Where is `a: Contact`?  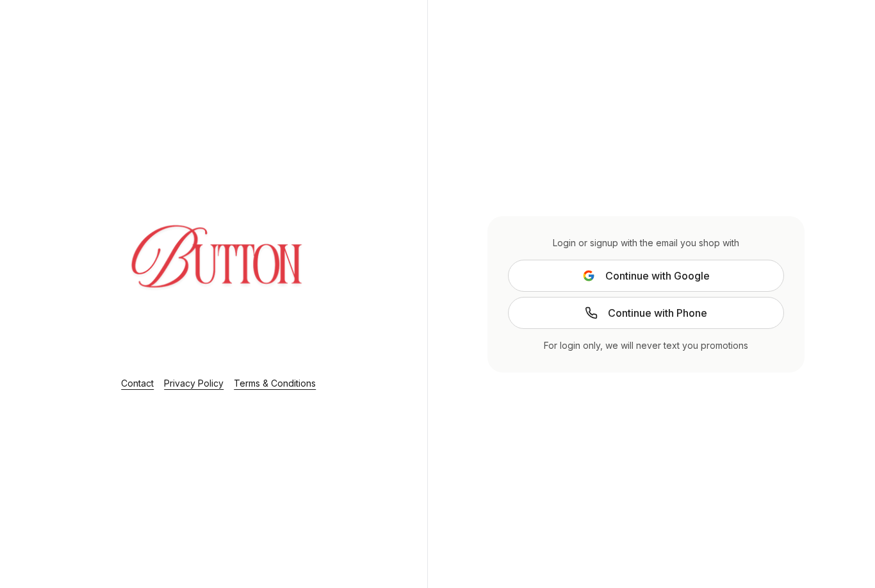 a: Contact is located at coordinates (137, 383).